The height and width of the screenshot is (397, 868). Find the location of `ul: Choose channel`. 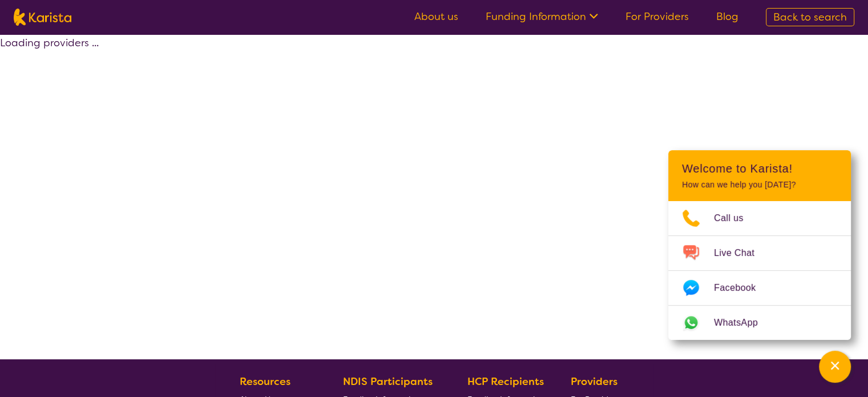

ul: Choose channel is located at coordinates (760, 270).